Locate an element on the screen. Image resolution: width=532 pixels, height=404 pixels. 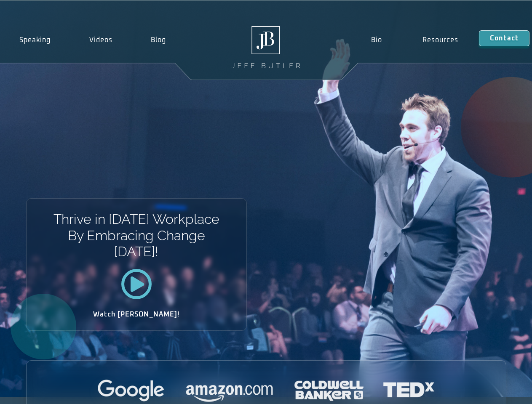
a: Blog is located at coordinates (158, 40).